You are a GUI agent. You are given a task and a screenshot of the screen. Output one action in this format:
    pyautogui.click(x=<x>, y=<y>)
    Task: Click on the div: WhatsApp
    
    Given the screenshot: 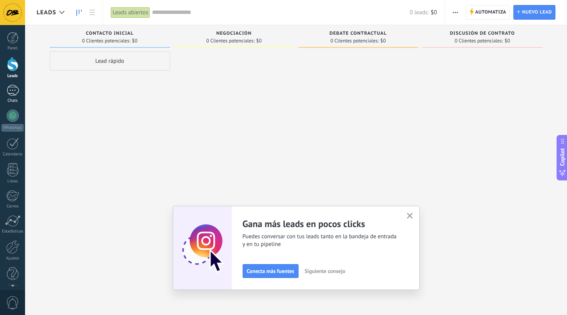 What is the action you would take?
    pyautogui.click(x=12, y=128)
    